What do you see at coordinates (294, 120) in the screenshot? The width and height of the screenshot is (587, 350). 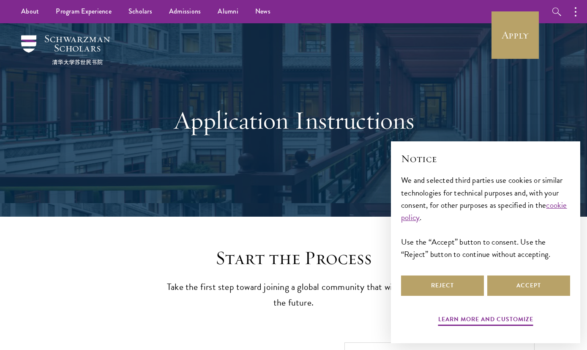 I see `h1: Application Instructions` at bounding box center [294, 120].